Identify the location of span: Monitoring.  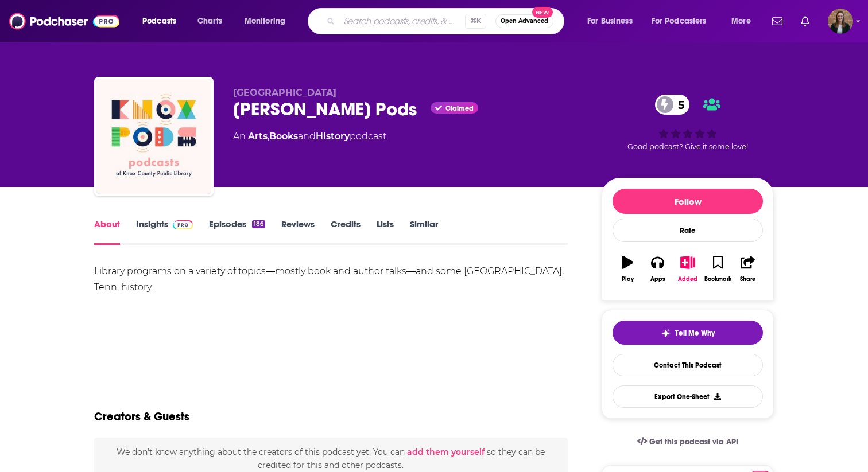
(265, 21).